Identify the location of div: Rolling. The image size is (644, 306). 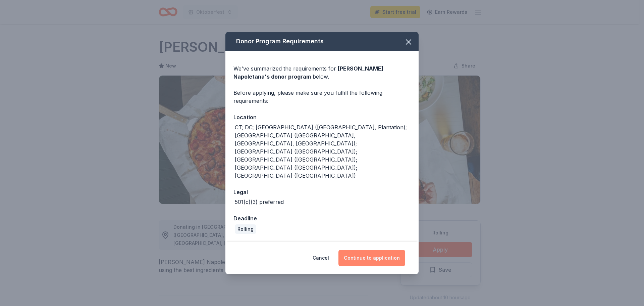
(246, 229).